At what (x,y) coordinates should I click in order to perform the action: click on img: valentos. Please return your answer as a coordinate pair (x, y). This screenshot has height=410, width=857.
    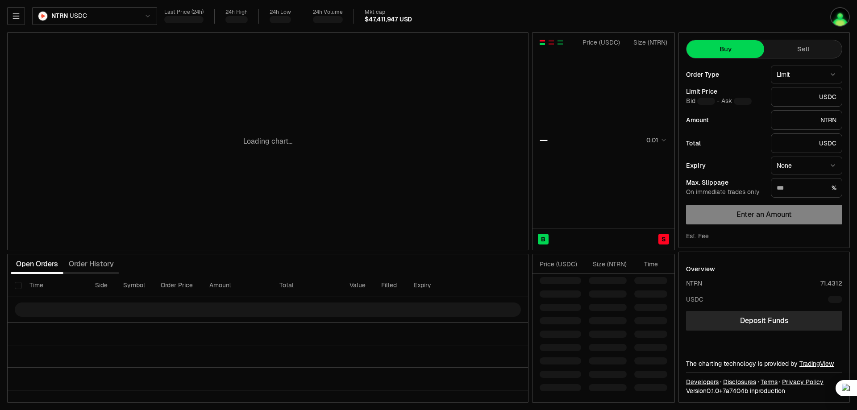
    Looking at the image, I should click on (840, 17).